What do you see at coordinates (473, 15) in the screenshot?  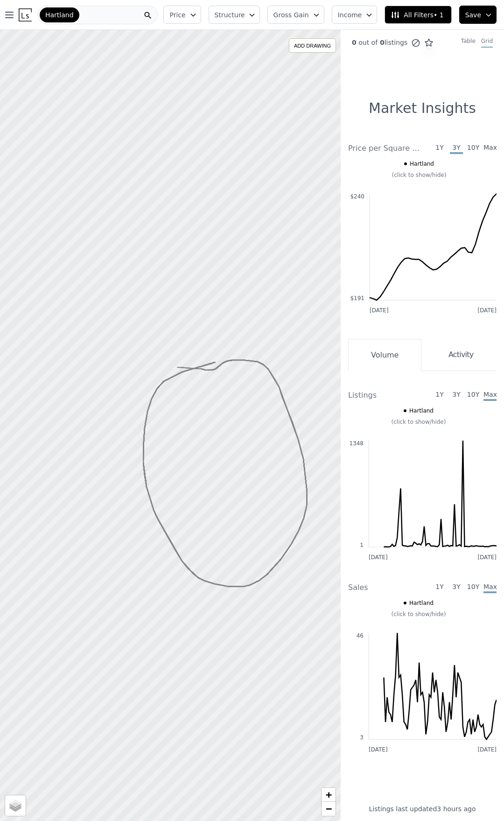 I see `span: Save` at bounding box center [473, 15].